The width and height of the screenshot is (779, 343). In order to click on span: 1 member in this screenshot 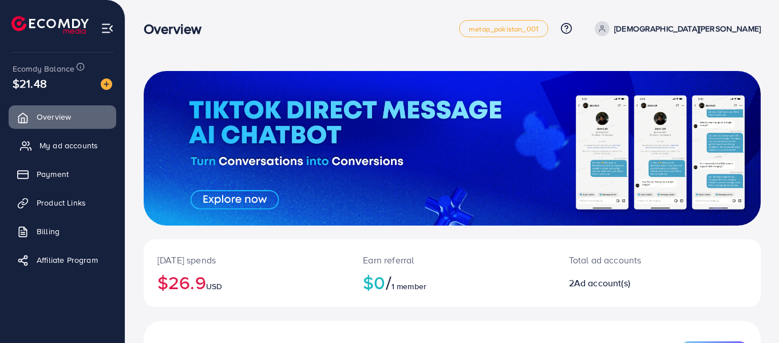, I will do `click(408, 286)`.